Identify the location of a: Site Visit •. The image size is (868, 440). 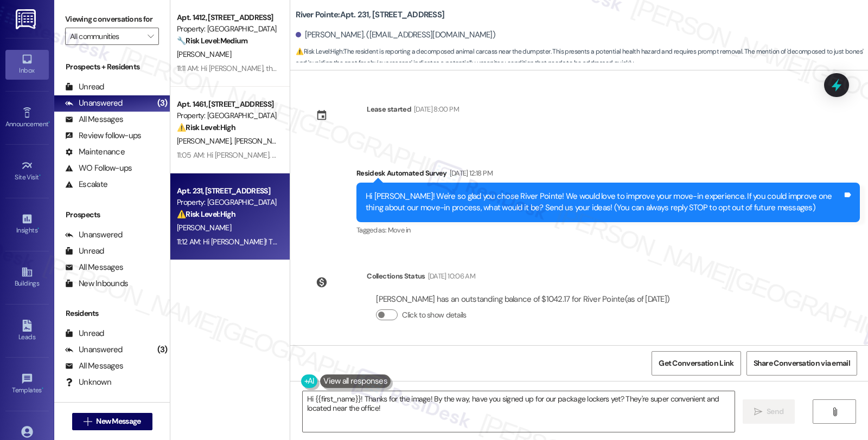
(27, 171).